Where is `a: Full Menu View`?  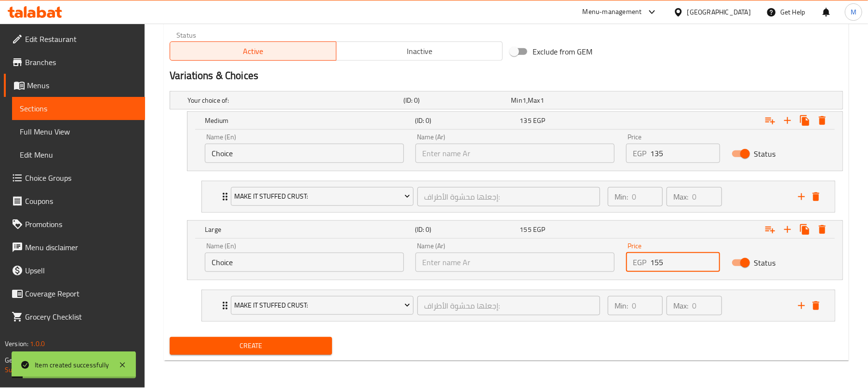
a: Full Menu View is located at coordinates (78, 132).